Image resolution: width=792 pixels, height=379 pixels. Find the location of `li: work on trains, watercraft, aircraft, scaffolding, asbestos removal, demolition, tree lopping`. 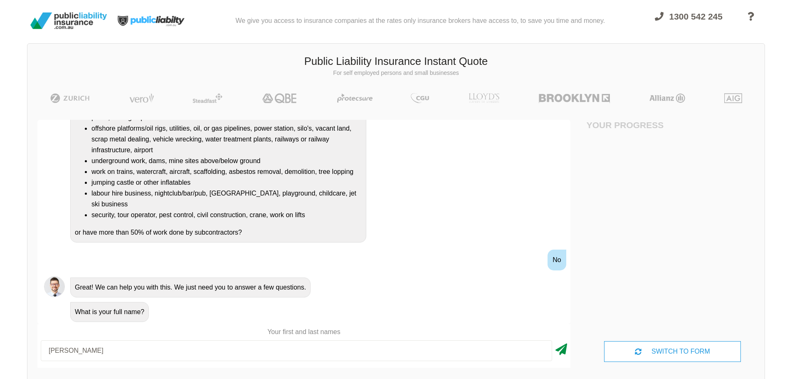

li: work on trains, watercraft, aircraft, scaffolding, asbestos removal, demolition, tree lopping is located at coordinates (227, 172).